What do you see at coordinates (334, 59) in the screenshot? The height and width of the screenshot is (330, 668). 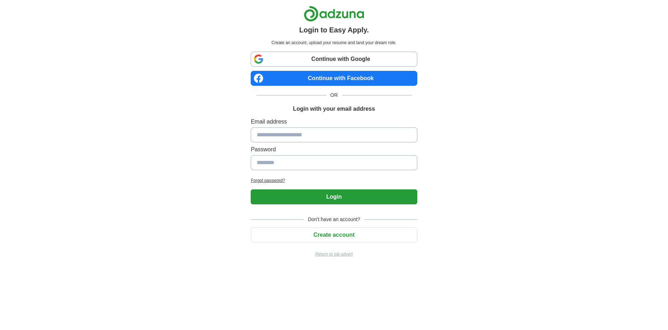 I see `a: Continue with Google` at bounding box center [334, 59].